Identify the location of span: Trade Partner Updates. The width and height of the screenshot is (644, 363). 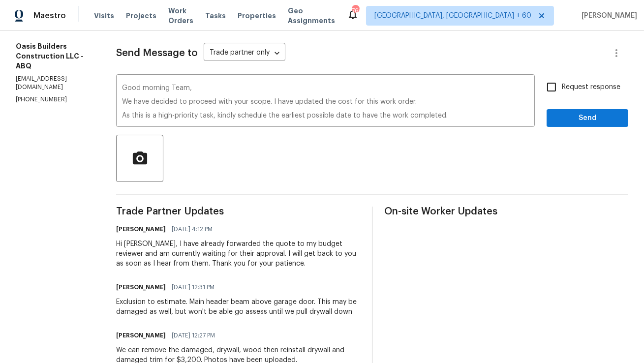
(238, 212).